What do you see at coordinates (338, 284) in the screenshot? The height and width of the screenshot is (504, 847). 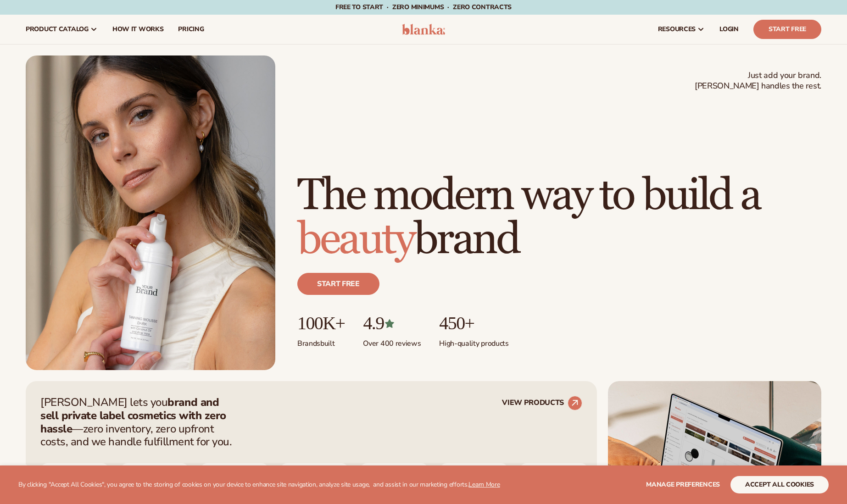 I see `a: Start free` at bounding box center [338, 284].